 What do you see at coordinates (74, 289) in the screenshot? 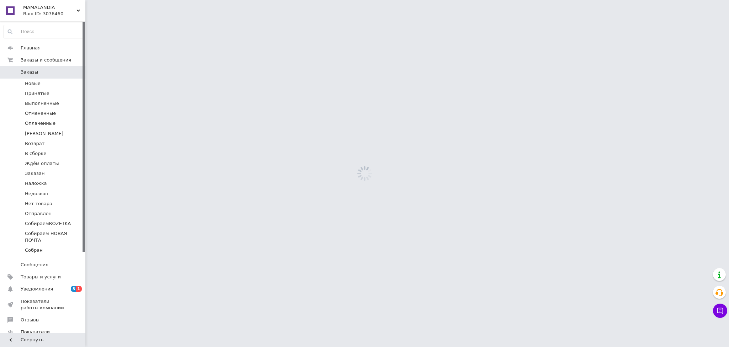
I see `span: 3` at bounding box center [74, 289].